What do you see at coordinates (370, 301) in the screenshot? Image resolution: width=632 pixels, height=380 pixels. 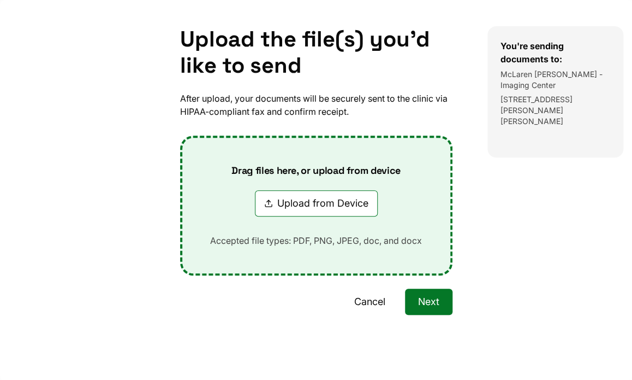 I see `button: Cancel` at bounding box center [370, 301].